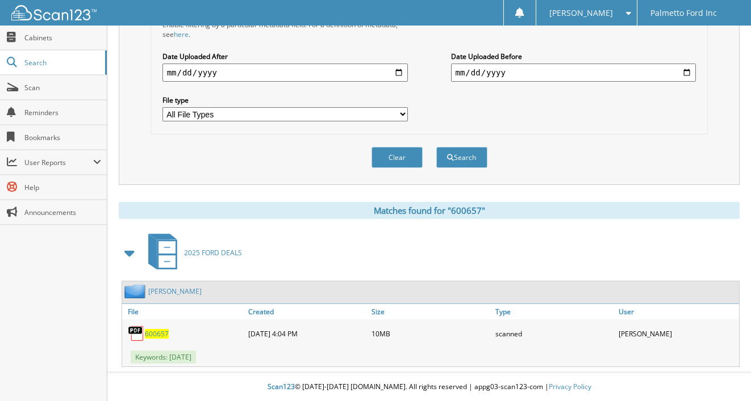 The width and height of the screenshot is (751, 401). What do you see at coordinates (307, 312) in the screenshot?
I see `a: Created` at bounding box center [307, 312].